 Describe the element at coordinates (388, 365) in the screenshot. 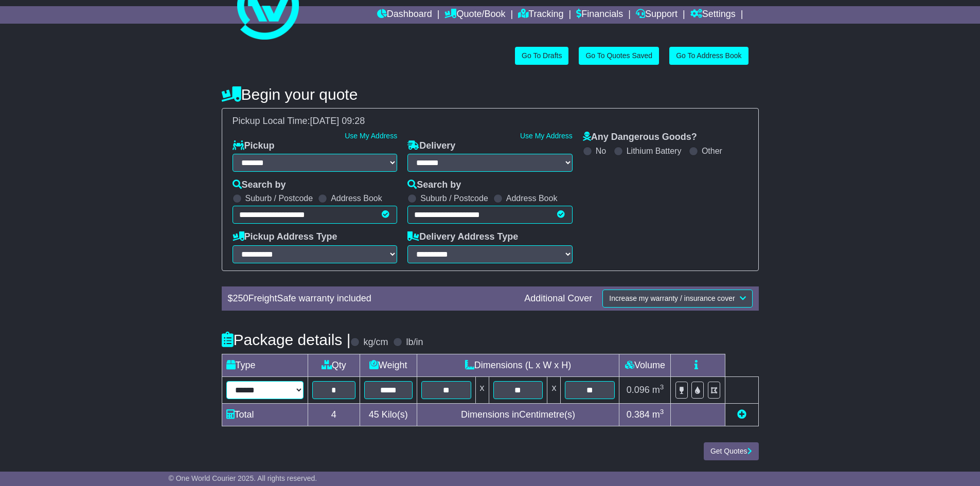

I see `td: Weight` at that location.